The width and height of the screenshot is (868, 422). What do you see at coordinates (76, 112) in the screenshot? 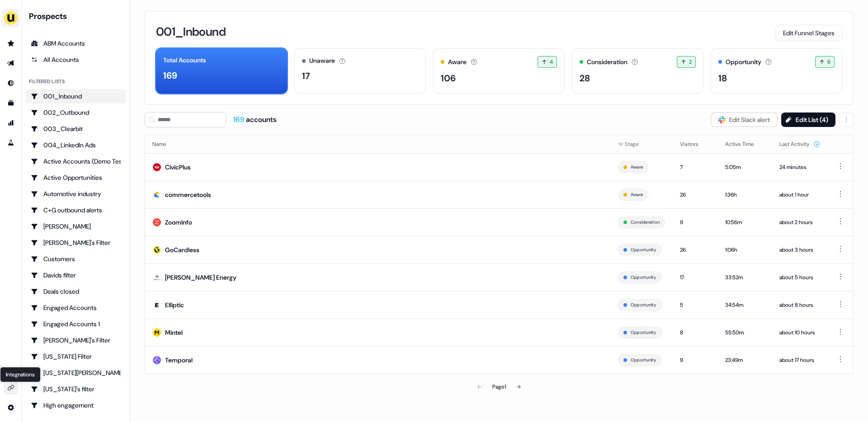
I see `div: 002_Outbound` at bounding box center [76, 112].